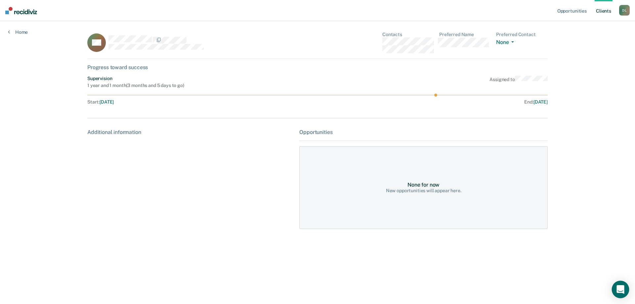  Describe the element at coordinates (136, 85) in the screenshot. I see `div: 1 year and 1 month ( 3 months and 5 days to go )` at that location.